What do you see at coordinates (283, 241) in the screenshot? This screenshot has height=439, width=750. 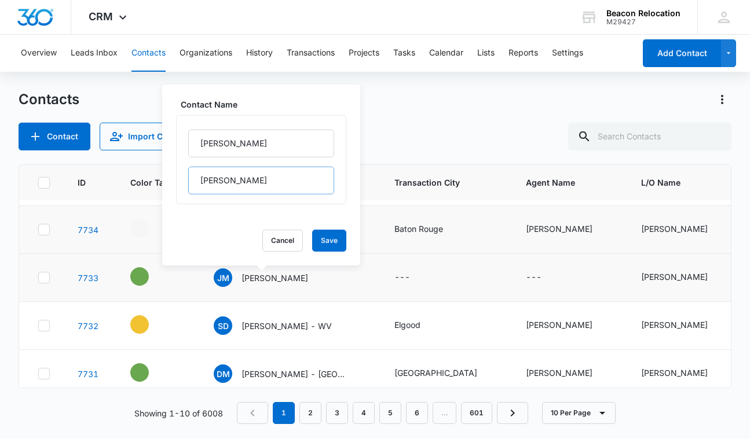 I see `button: Cancel` at bounding box center [283, 241].